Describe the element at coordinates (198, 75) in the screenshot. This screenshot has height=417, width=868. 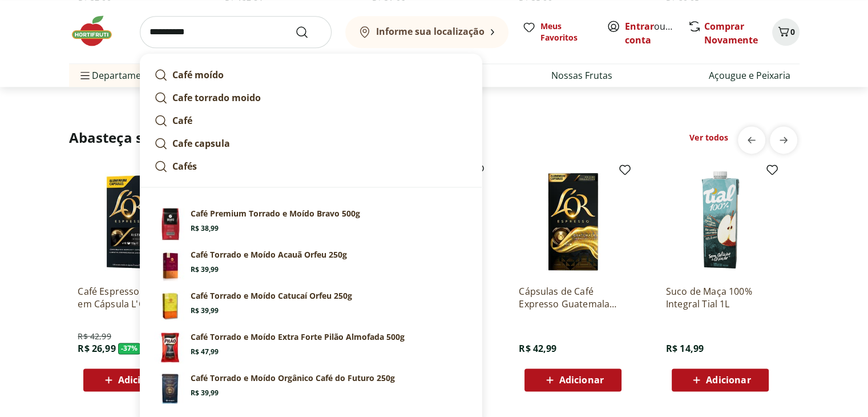
I see `strong: Café moído` at that location.